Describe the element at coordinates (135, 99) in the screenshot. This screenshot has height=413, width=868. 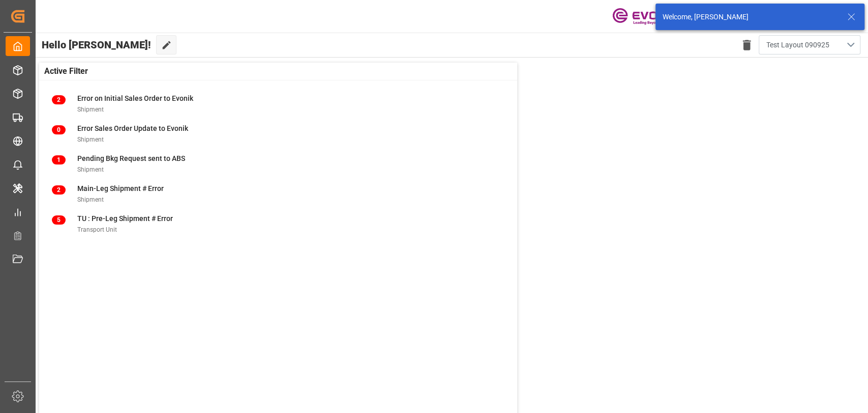
I see `span: Error on Initial Sales Order to Evonik` at that location.